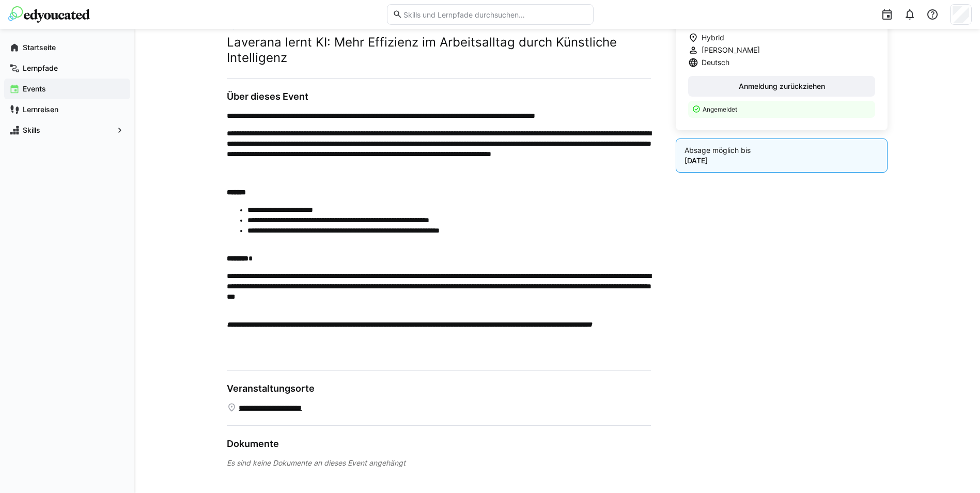 The image size is (980, 493). Describe the element at coordinates (716, 62) in the screenshot. I see `span: Deutsch` at that location.